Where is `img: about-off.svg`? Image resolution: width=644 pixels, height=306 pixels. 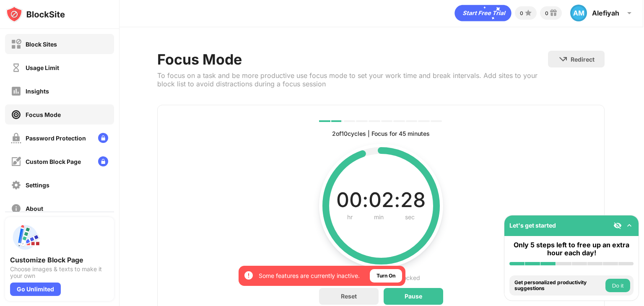 img: about-off.svg is located at coordinates (16, 208).